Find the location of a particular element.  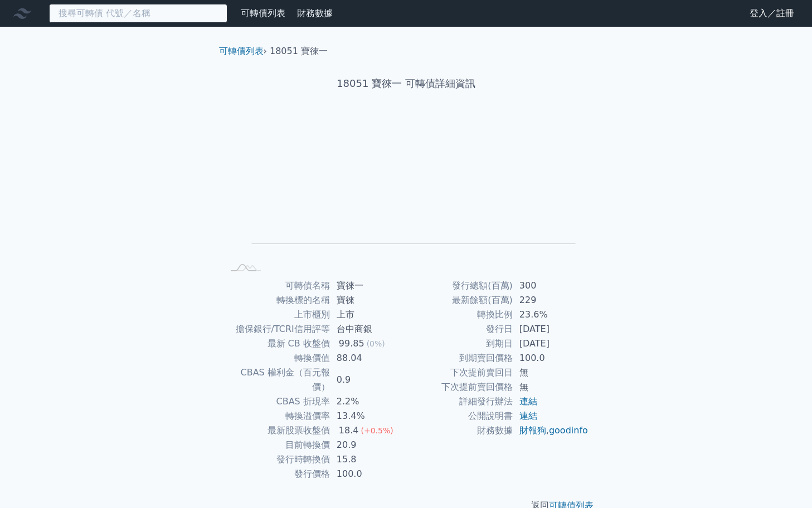

a: 財務數據 is located at coordinates (315, 13).